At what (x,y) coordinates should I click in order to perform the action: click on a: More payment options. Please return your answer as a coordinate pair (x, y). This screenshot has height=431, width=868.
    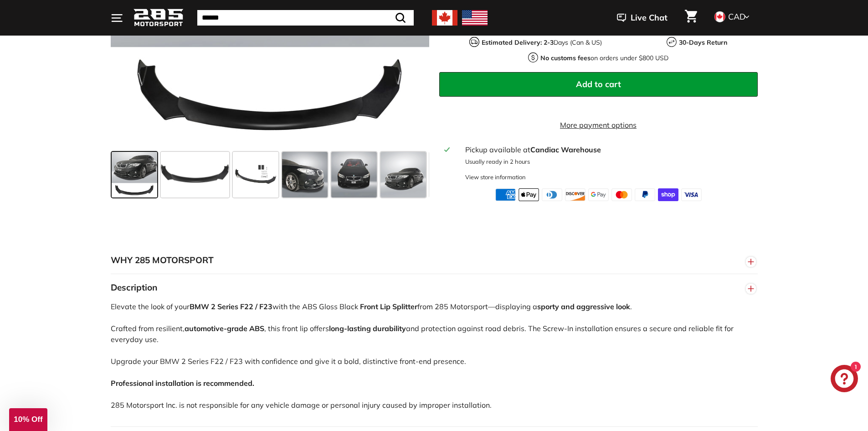
    Looking at the image, I should click on (598, 125).